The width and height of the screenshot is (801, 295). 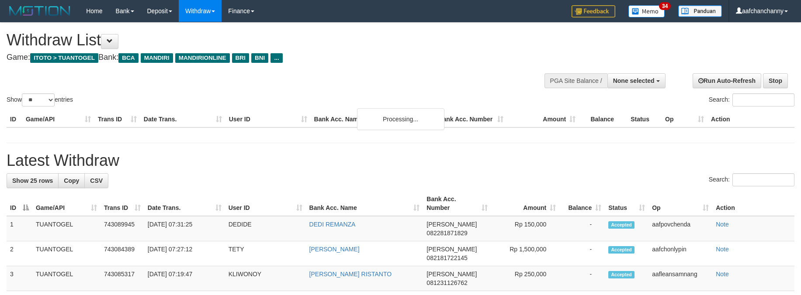 What do you see at coordinates (446, 283) in the screenshot?
I see `span: Copy 081231126762 to clipboard` at bounding box center [446, 283].